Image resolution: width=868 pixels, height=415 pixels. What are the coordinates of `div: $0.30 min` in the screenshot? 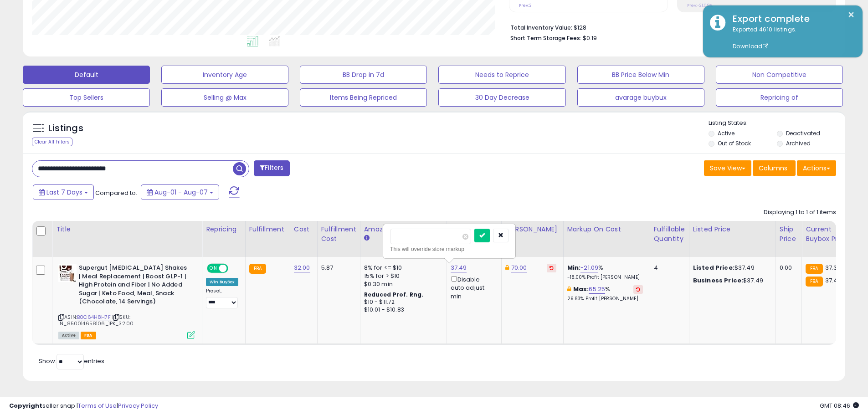 It's located at (402, 284).